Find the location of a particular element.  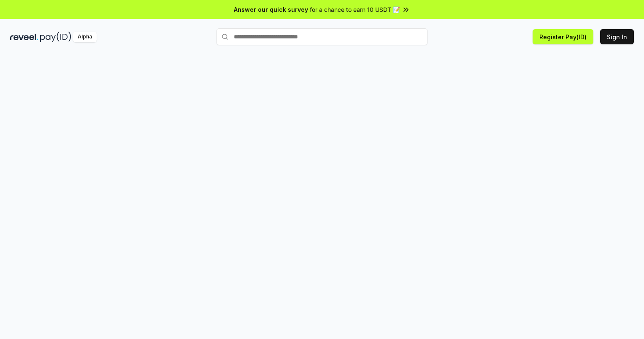

img: reveel_dark is located at coordinates (24, 36).